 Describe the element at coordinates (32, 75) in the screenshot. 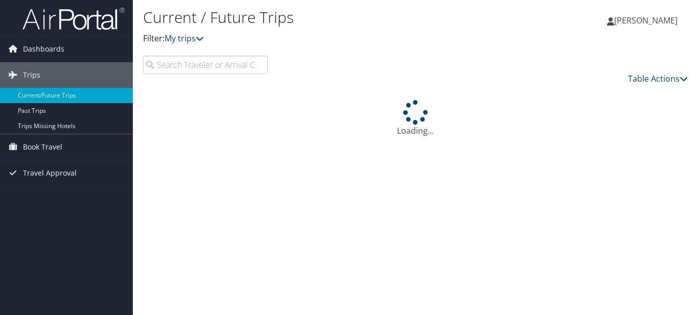

I see `span: Trips` at that location.